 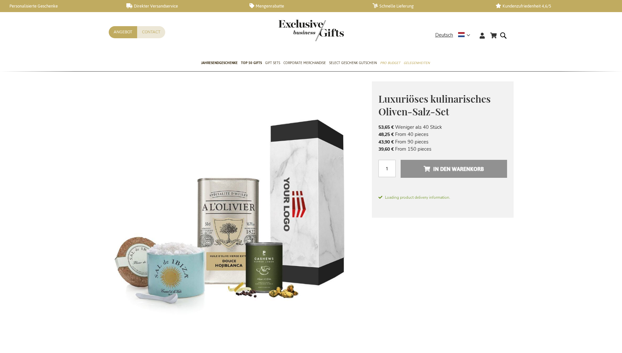 What do you see at coordinates (306, 6) in the screenshot?
I see `a: Mengenrabatte` at bounding box center [306, 6].